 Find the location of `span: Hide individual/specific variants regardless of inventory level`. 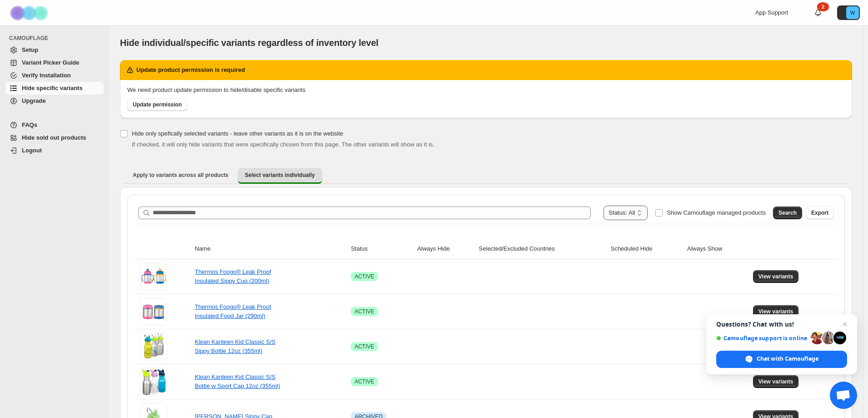

span: Hide individual/specific variants regardless of inventory level is located at coordinates (249, 42).